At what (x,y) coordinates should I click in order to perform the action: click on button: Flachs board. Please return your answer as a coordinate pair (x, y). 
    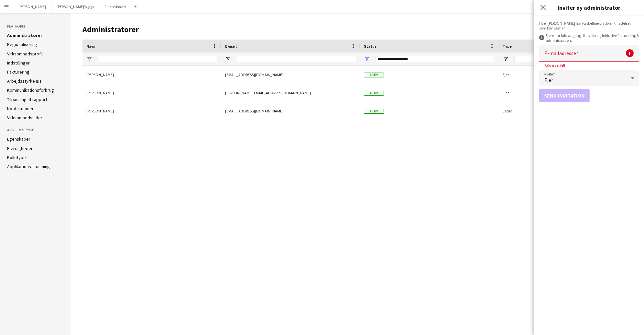
    Looking at the image, I should click on (115, 6).